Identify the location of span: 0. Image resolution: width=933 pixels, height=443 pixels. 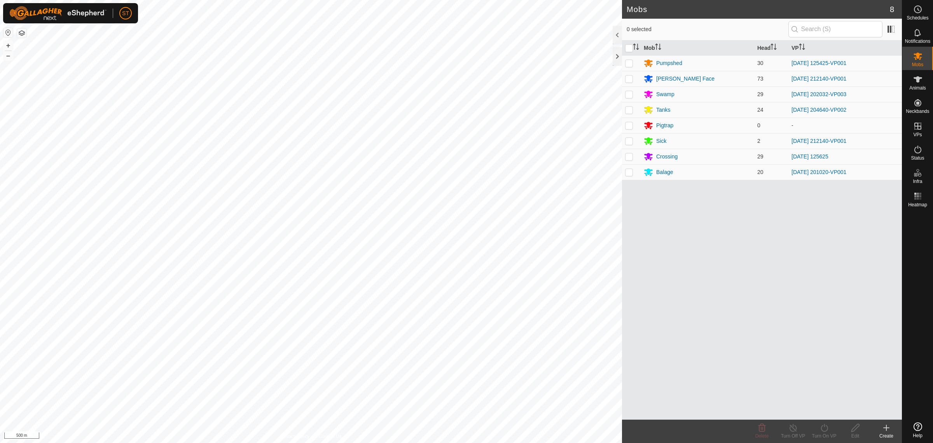
(759, 125).